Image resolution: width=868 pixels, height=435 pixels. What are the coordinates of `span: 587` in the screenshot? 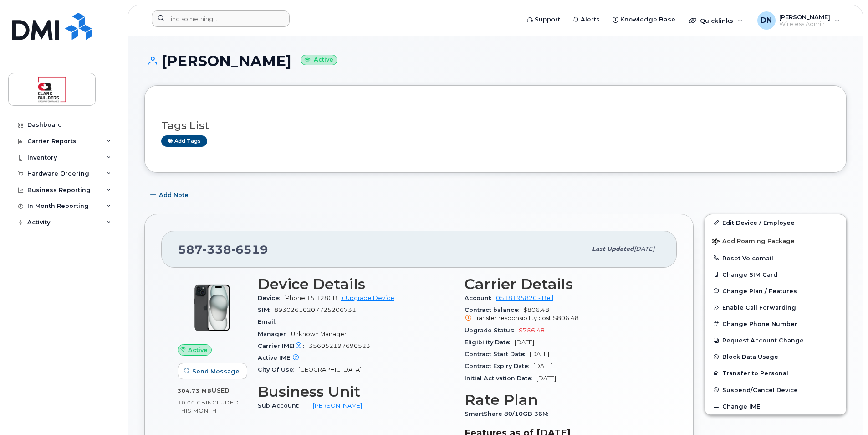 It's located at (223, 250).